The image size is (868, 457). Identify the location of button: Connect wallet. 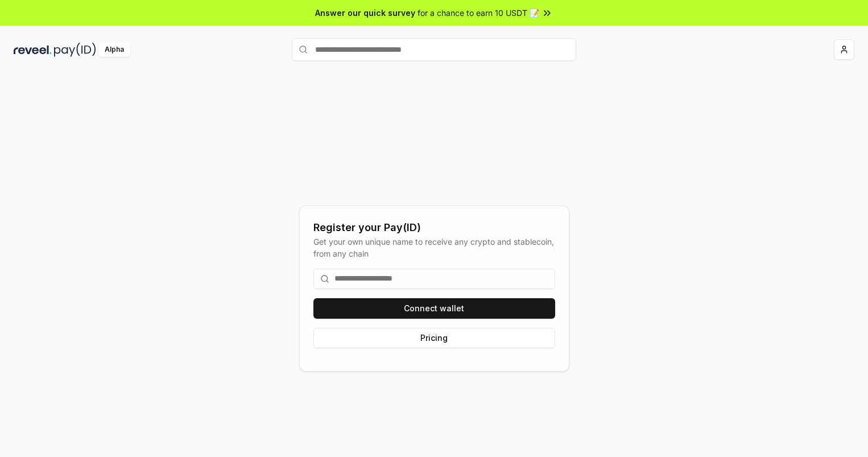
(434, 309).